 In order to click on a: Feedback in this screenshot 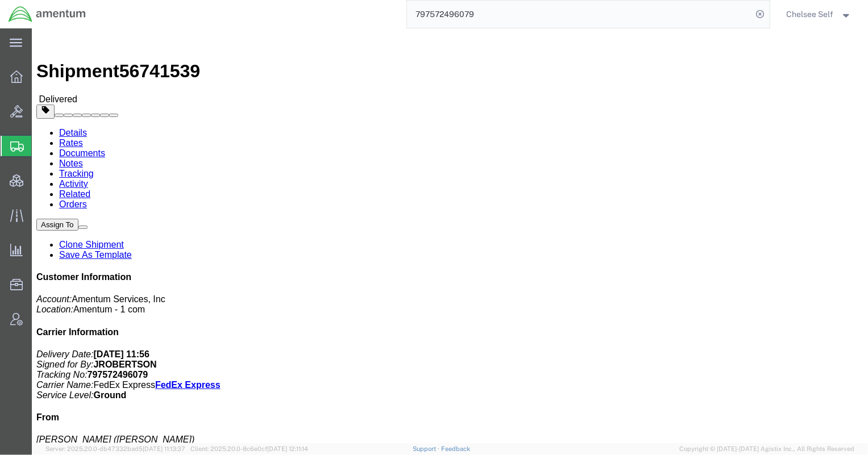, I will do `click(455, 449)`.